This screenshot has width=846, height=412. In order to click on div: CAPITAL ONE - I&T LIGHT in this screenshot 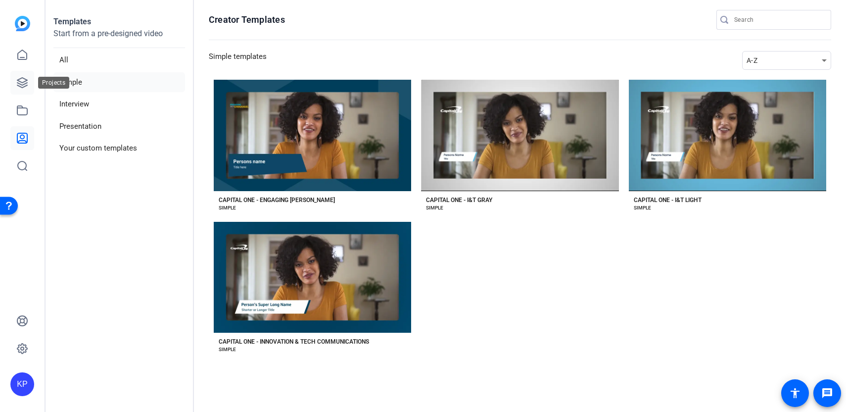, I will do `click(668, 200)`.